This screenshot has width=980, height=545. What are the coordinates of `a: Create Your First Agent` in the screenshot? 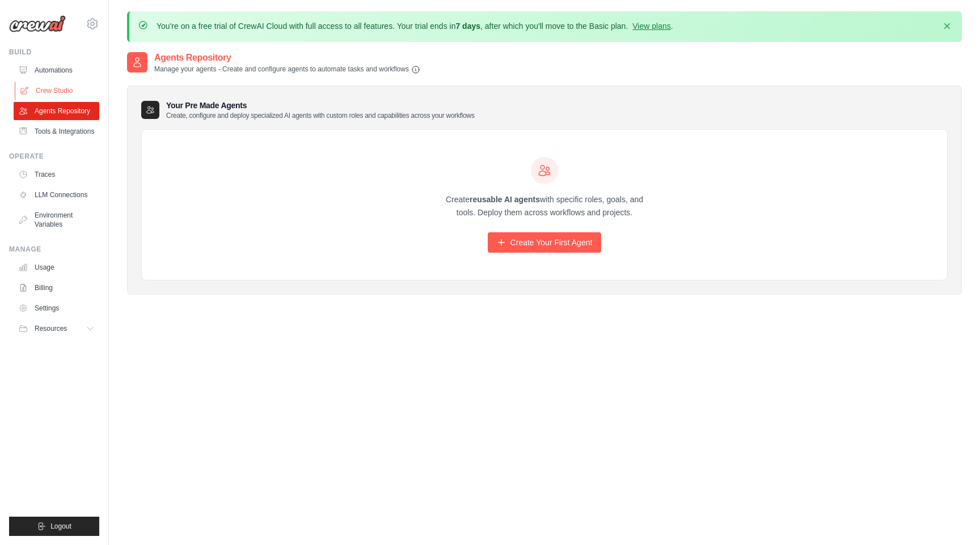 It's located at (545, 242).